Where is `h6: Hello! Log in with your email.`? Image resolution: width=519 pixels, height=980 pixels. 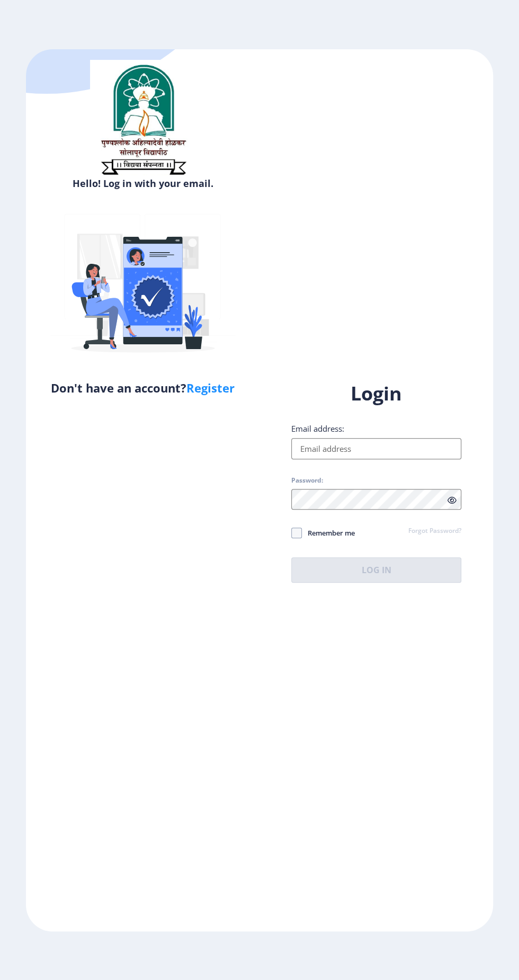 h6: Hello! Log in with your email. is located at coordinates (142, 184).